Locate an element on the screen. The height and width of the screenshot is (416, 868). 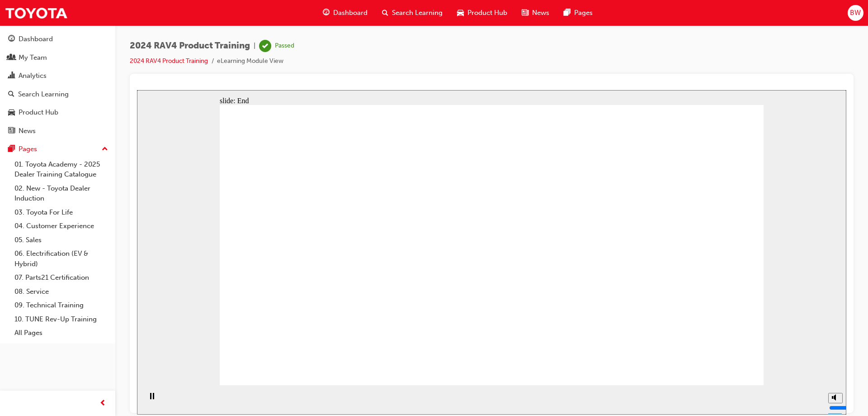
li: eLearning Module View is located at coordinates (250, 61).